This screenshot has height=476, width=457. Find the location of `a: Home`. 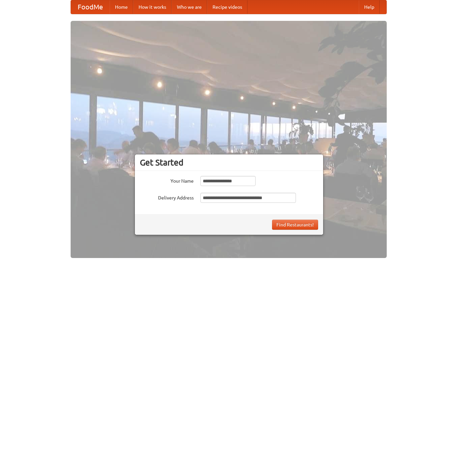

a: Home is located at coordinates (121, 7).